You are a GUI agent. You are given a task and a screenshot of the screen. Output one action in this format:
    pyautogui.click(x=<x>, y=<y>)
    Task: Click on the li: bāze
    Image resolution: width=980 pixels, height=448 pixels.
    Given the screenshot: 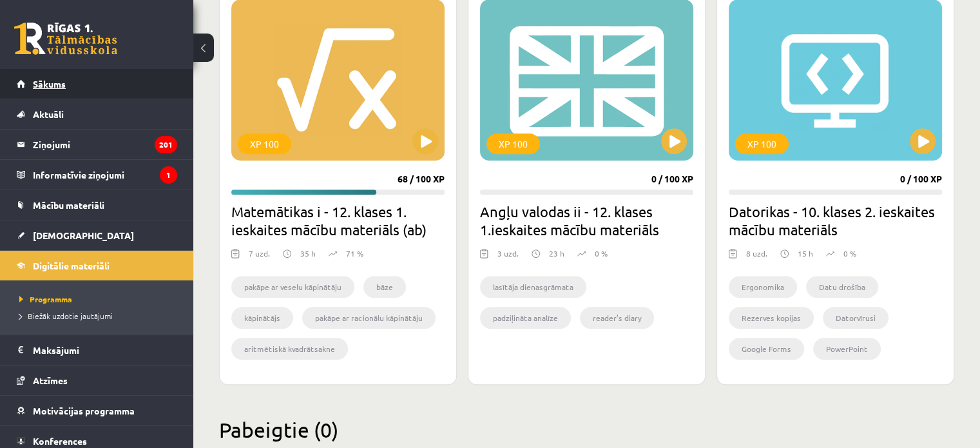 What is the action you would take?
    pyautogui.click(x=385, y=287)
    